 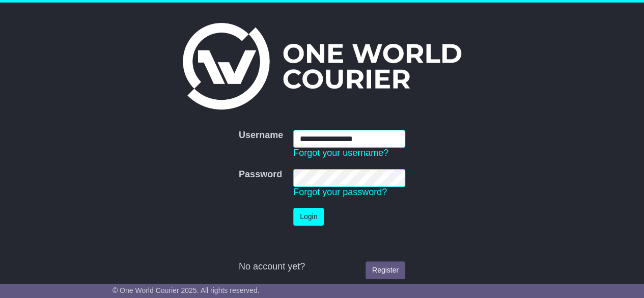 I want to click on div: No account yet?, so click(x=322, y=267).